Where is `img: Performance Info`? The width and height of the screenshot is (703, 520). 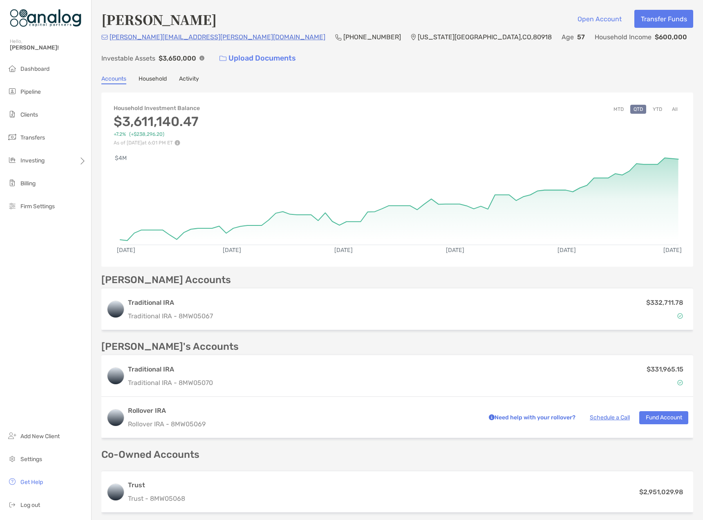 img: Performance Info is located at coordinates (177, 143).